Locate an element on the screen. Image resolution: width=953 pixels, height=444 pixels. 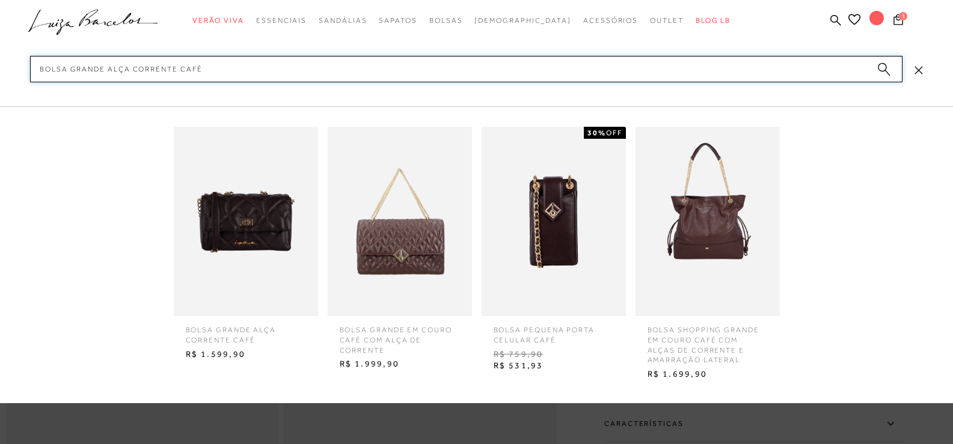
input: Buscar. is located at coordinates (466, 69).